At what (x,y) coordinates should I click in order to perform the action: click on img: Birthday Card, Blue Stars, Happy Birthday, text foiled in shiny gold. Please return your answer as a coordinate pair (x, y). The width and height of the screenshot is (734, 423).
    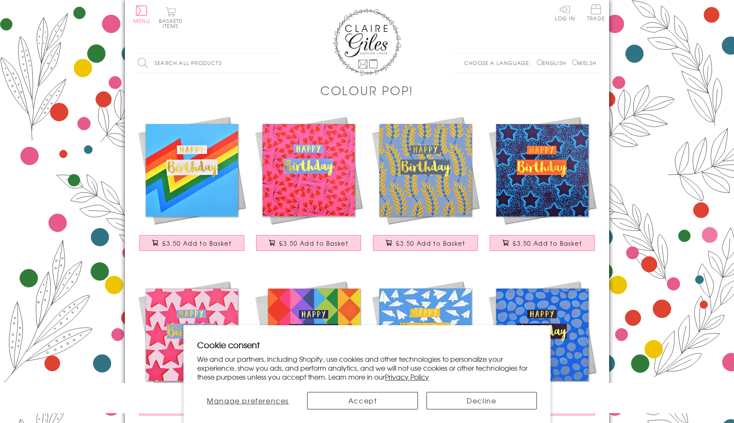
    Looking at the image, I should click on (542, 170).